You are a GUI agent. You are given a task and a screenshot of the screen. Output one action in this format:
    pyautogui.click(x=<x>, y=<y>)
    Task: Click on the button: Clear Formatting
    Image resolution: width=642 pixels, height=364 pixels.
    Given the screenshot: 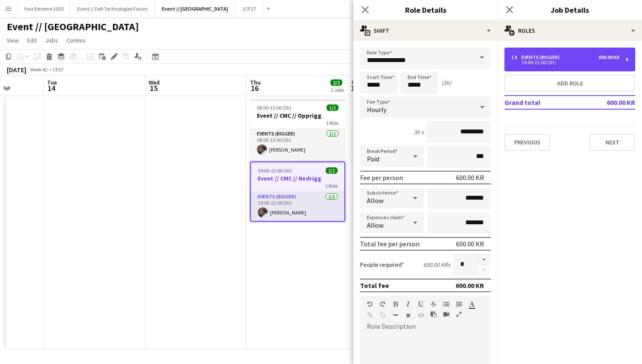 What is the action you would take?
    pyautogui.click(x=408, y=315)
    